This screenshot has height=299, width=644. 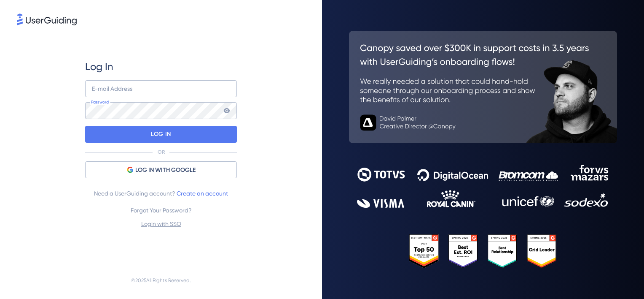 What do you see at coordinates (161, 210) in the screenshot?
I see `a: Forgot Your Password?` at bounding box center [161, 210].